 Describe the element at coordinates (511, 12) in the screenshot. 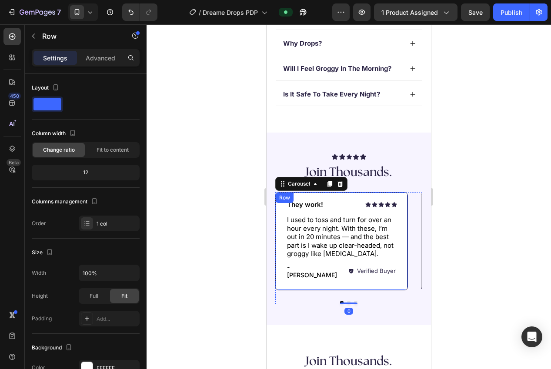

I see `button: Publish` at that location.